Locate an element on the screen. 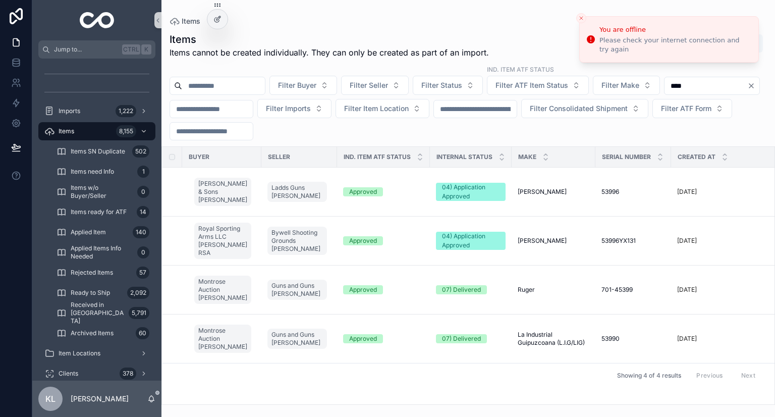 This screenshot has height=417, width=775. span: Items ready for ATF is located at coordinates (98, 212).